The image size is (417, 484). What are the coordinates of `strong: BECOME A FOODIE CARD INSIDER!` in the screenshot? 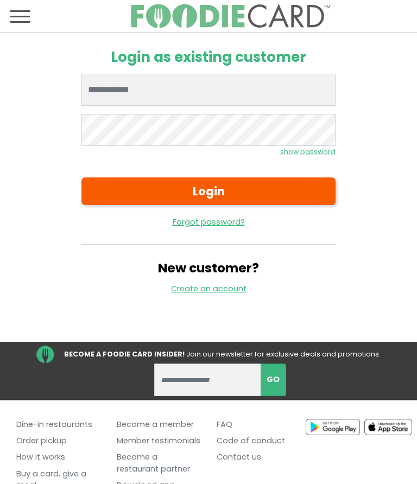 It's located at (124, 354).